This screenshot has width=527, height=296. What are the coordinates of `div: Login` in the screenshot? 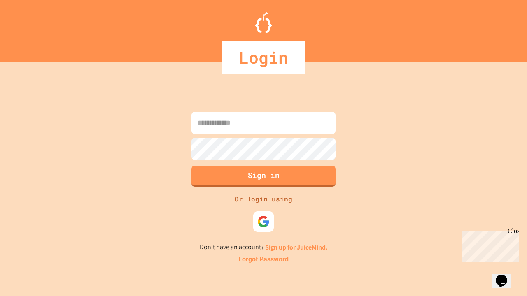 It's located at (263, 58).